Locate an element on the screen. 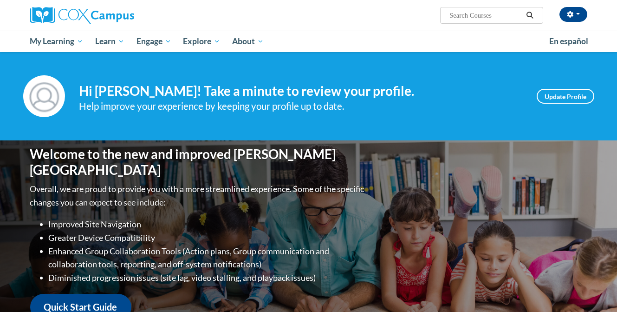  span: About is located at coordinates (248, 41).